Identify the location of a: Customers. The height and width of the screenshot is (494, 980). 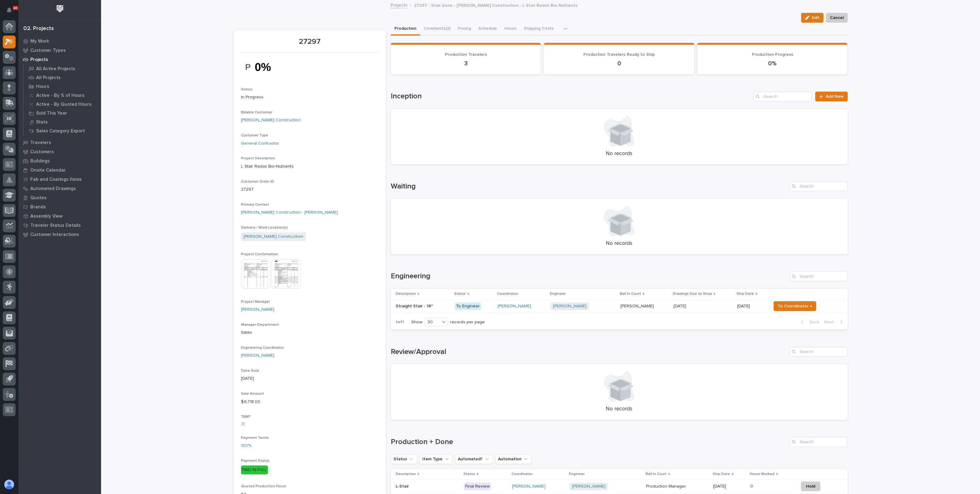
(60, 152).